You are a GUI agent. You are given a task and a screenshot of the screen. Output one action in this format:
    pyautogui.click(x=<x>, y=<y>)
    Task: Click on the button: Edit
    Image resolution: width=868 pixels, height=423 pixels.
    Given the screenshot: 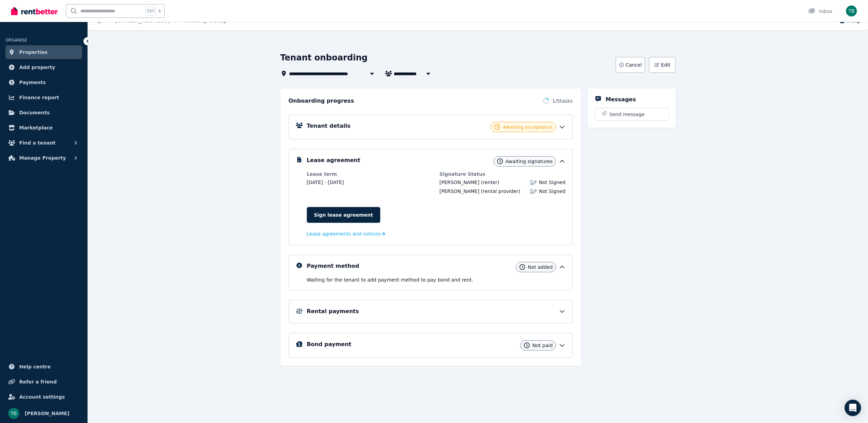 What is the action you would take?
    pyautogui.click(x=662, y=65)
    